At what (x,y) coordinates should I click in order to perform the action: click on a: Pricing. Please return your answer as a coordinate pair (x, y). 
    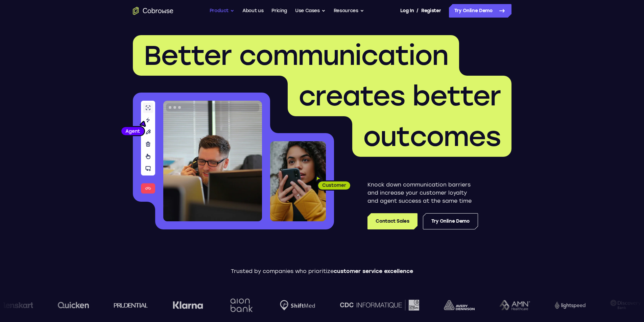
    Looking at the image, I should click on (280, 11).